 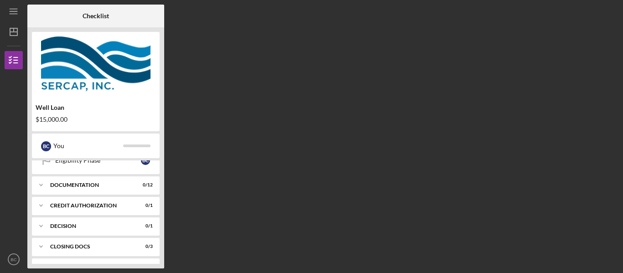 I want to click on text: BC, so click(x=13, y=260).